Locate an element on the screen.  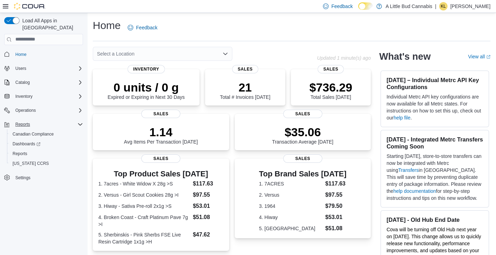
p: 1.14 is located at coordinates (161, 132).